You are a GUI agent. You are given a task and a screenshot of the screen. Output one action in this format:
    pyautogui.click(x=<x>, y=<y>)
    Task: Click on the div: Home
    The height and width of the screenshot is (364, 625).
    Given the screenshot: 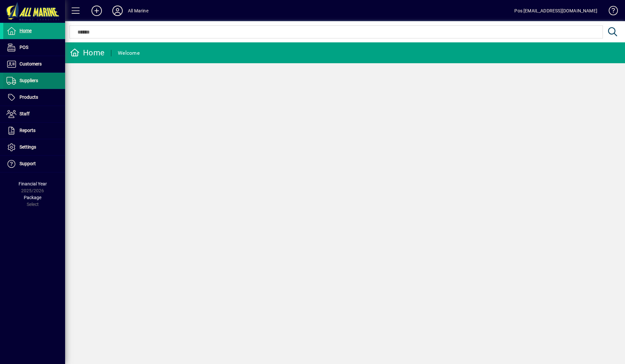 What is the action you would take?
    pyautogui.click(x=87, y=53)
    